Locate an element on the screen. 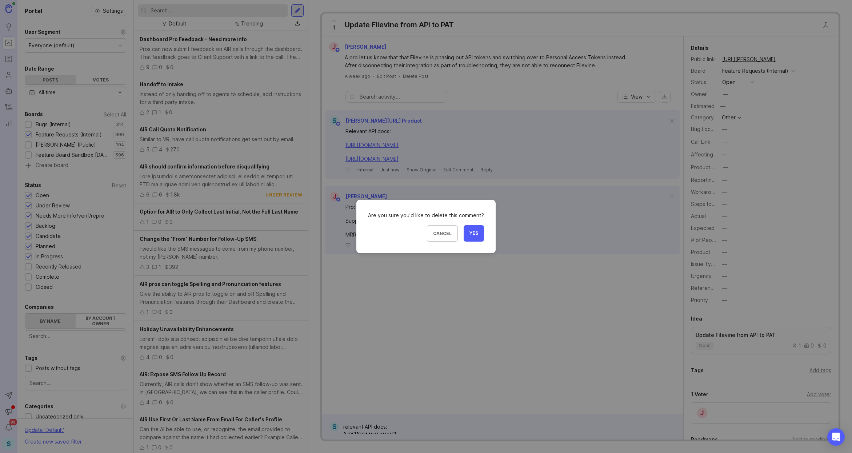 The height and width of the screenshot is (453, 852). div: Are you sure you'd like to delete this comment? is located at coordinates (426, 215).